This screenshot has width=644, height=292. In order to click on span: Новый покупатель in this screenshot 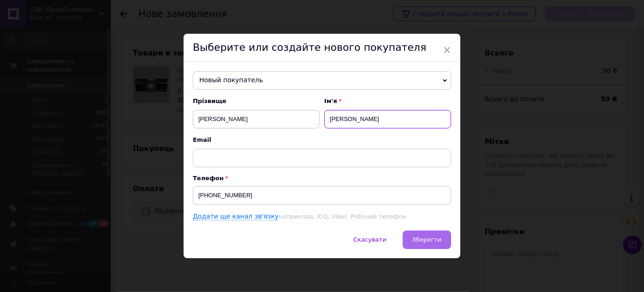, I will do `click(322, 80)`.